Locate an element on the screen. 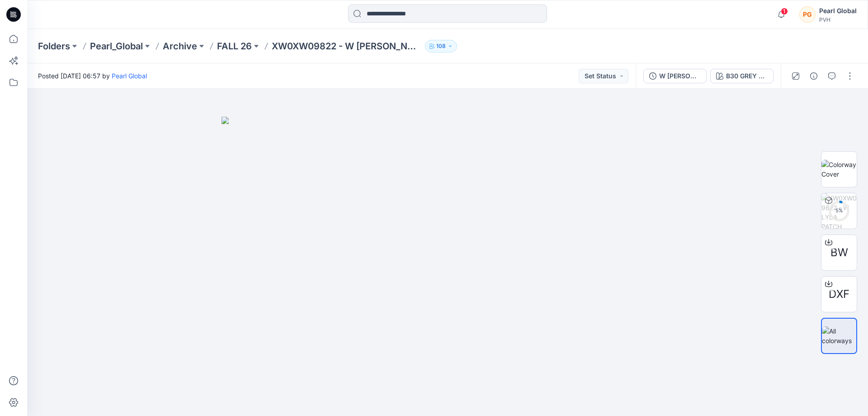 The image size is (868, 416). img: XW0XW09822 - W LYLA PATCH POCKET JACKET-STRP-PROTO V01 B30 GREY HEARTHER is located at coordinates (839, 211).